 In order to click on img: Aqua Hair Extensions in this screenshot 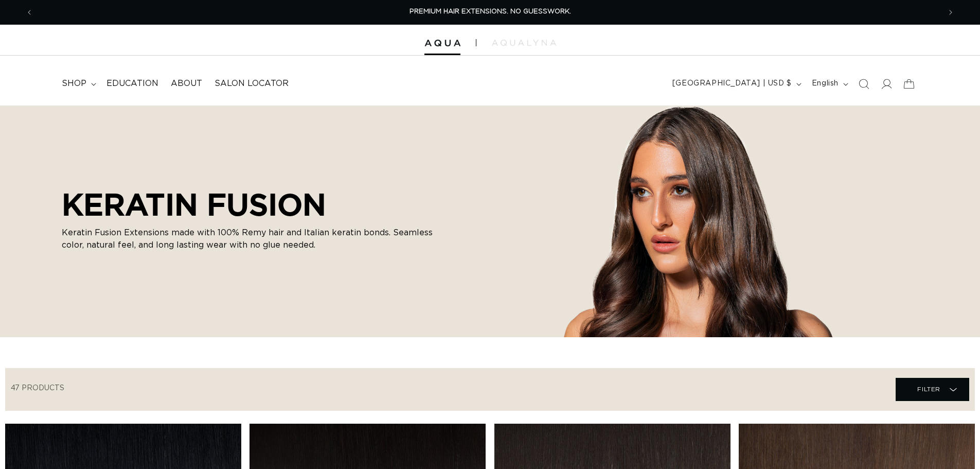, I will do `click(442, 43)`.